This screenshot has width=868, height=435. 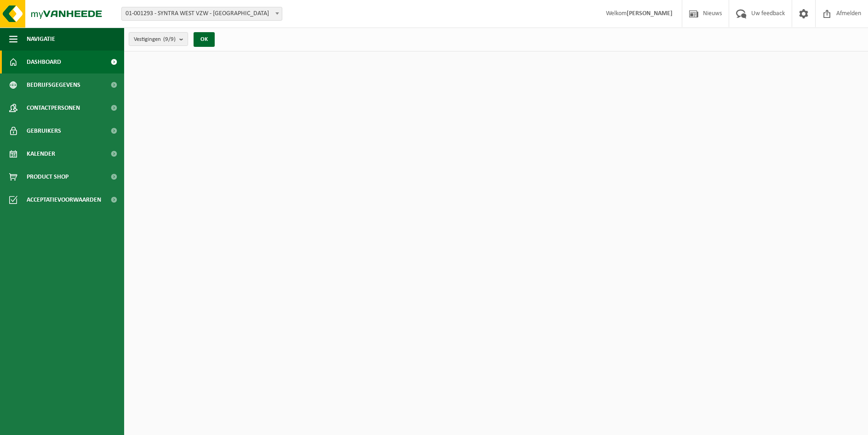 What do you see at coordinates (64, 200) in the screenshot?
I see `span: Acceptatievoorwaarden` at bounding box center [64, 200].